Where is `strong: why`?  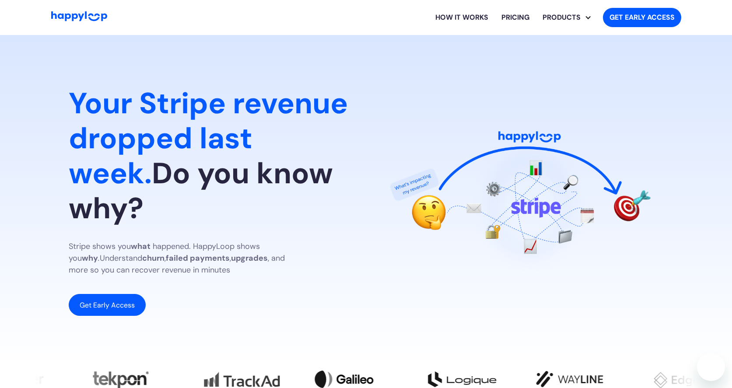 strong: why is located at coordinates (90, 258).